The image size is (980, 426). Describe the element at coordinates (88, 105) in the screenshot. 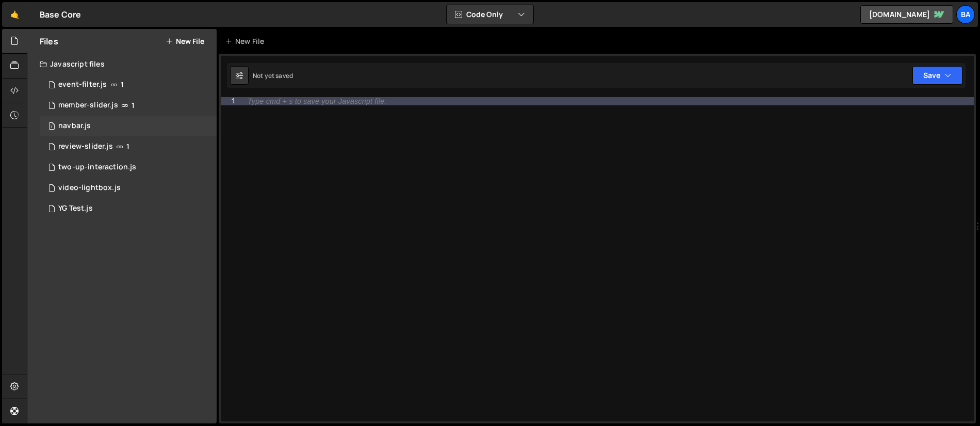

I see `div: member-slider.js` at that location.